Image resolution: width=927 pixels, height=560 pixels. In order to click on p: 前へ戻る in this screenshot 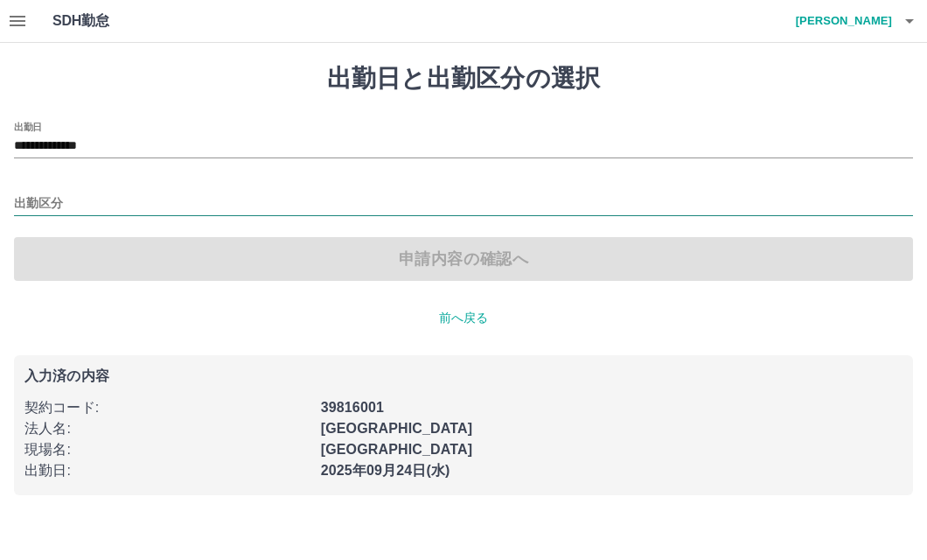, I will do `click(463, 318)`.